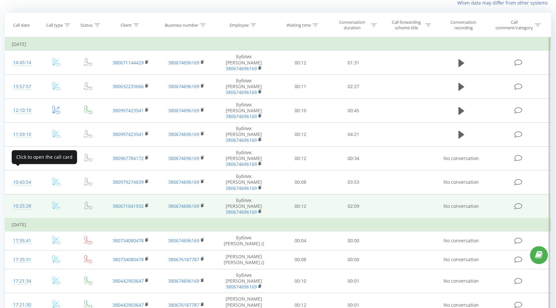  What do you see at coordinates (22, 86) in the screenshot?
I see `div: 13:57:57` at bounding box center [22, 86].